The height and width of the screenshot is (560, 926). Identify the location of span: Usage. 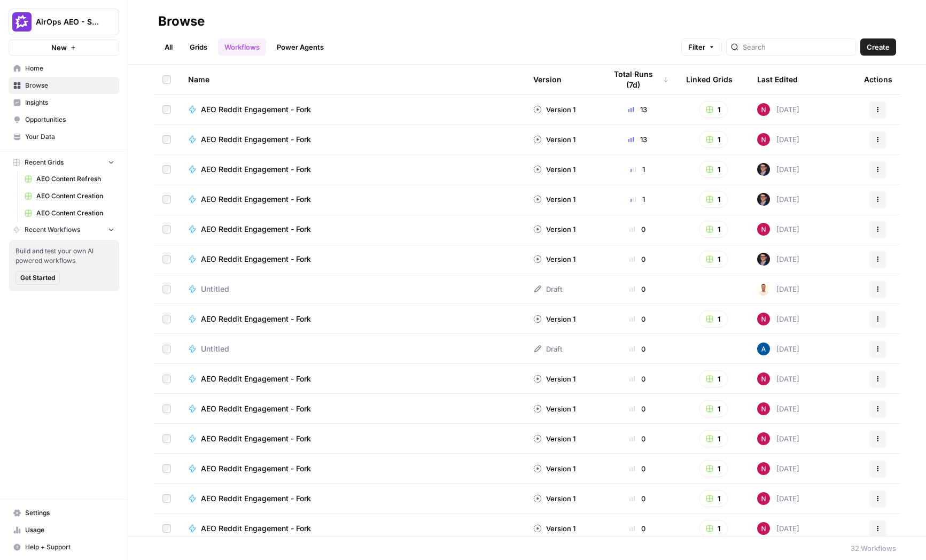
(69, 530).